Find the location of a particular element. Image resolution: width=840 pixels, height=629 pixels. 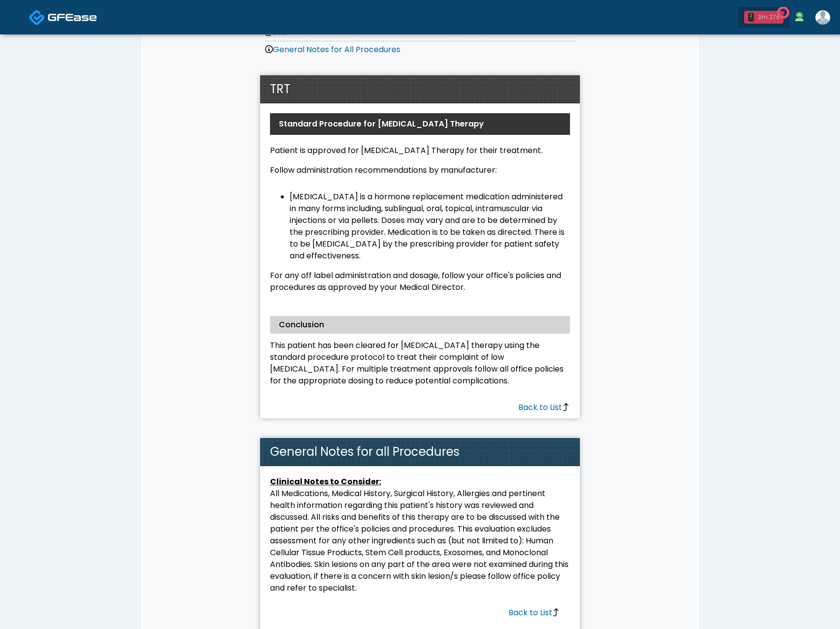

a: 2 3m 27s is located at coordinates (764, 17).